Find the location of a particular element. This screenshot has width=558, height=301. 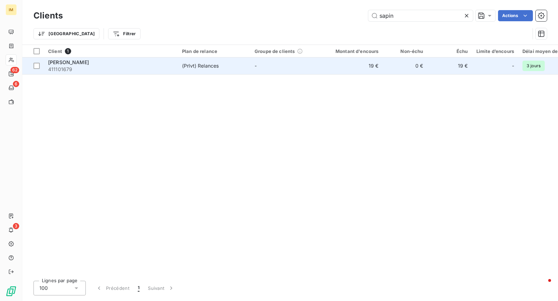

h3: Clients is located at coordinates (48, 16).